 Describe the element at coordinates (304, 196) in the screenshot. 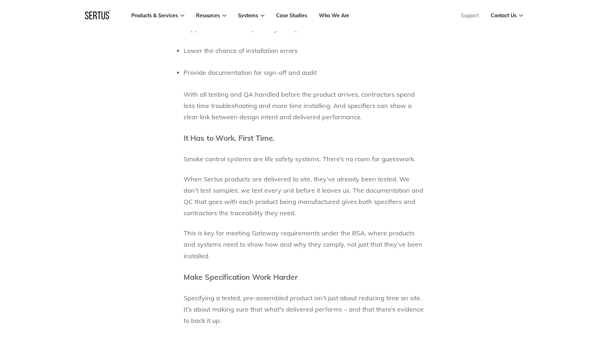

I see `p: When Sertus products are delivered to site, they’ve already been tested. We don’t test samples; w...` at that location.